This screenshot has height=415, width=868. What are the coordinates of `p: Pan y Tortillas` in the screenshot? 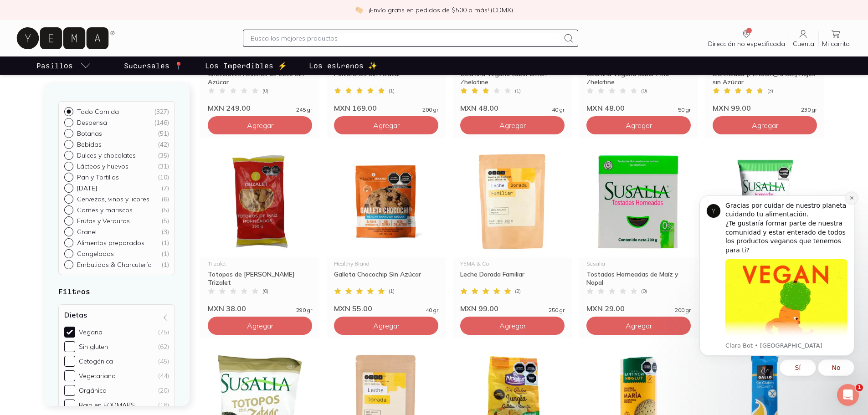 It's located at (98, 177).